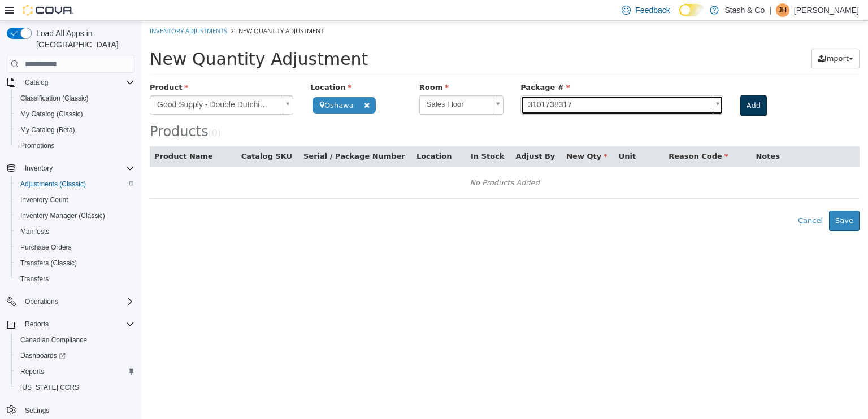 The width and height of the screenshot is (868, 419). Describe the element at coordinates (126, 136) in the screenshot. I see `button: Catalog SKU` at that location.